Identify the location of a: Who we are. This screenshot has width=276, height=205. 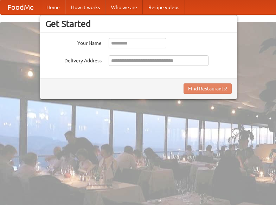
(124, 7).